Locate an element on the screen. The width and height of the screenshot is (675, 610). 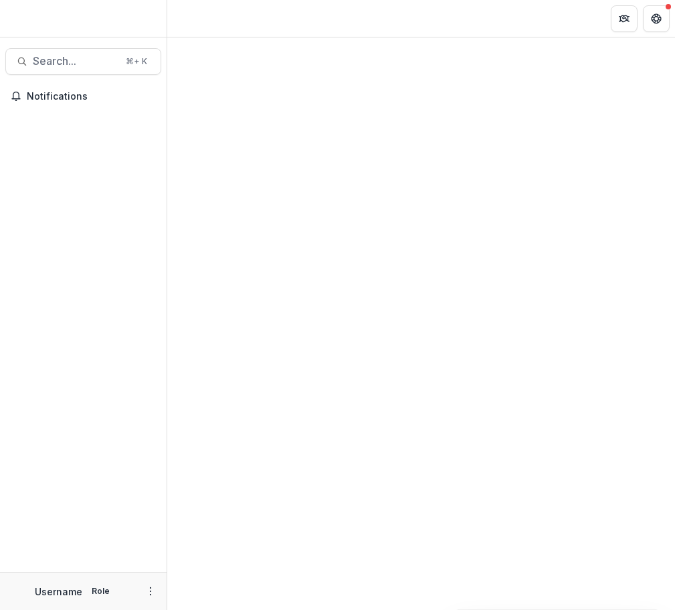
p: Role is located at coordinates (100, 591).